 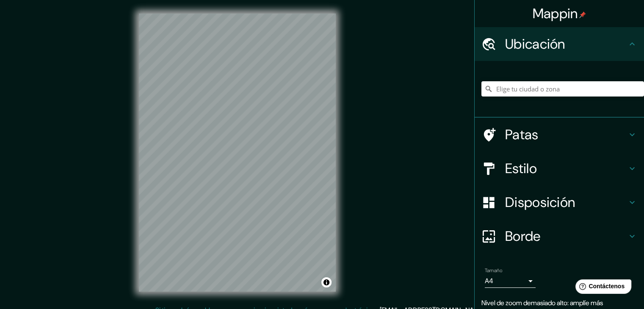 What do you see at coordinates (535, 44) in the screenshot?
I see `font: Ubicación` at bounding box center [535, 44].